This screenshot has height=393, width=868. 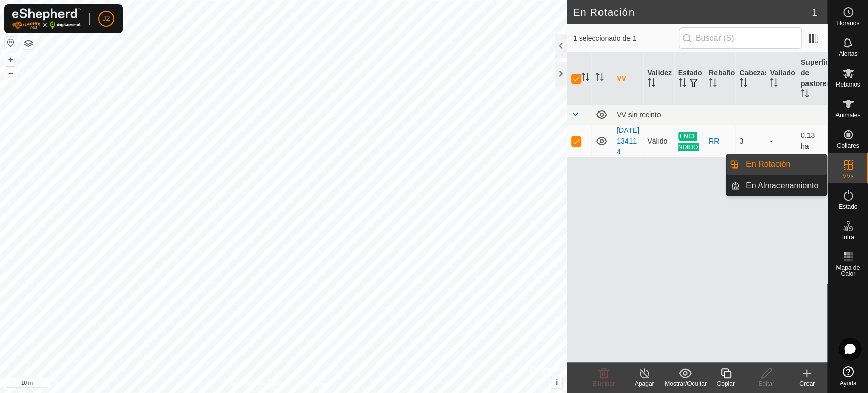 I want to click on th: VV, so click(x=628, y=79).